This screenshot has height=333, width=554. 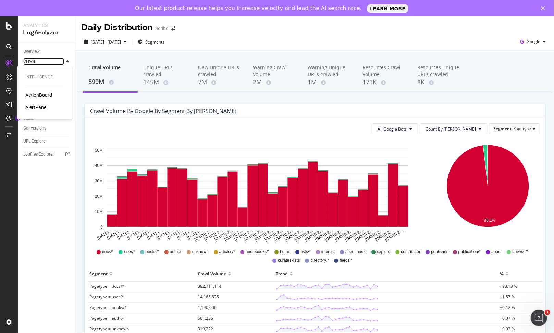 I want to click on div: Conversions, so click(x=35, y=128).